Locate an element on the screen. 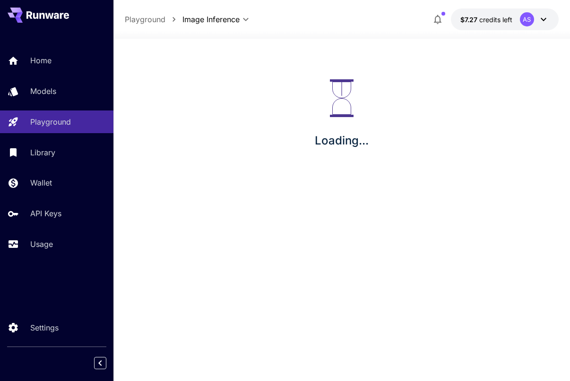  p: Wallet is located at coordinates (41, 183).